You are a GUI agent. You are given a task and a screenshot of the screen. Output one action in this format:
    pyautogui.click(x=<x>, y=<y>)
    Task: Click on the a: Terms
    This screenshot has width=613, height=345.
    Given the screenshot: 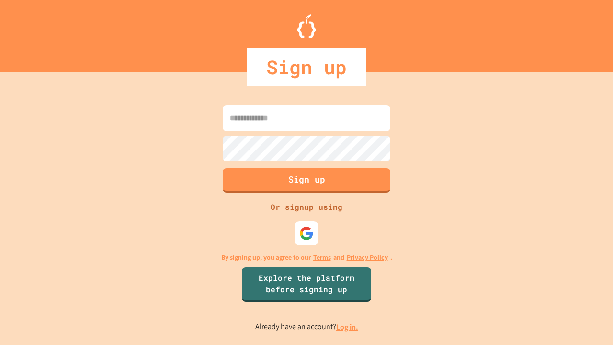 What is the action you would take?
    pyautogui.click(x=322, y=257)
    